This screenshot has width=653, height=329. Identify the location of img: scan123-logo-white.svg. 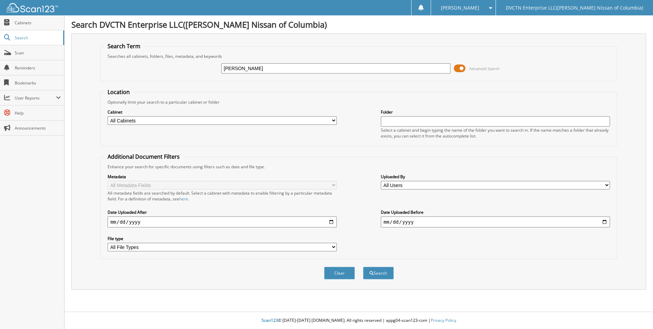
(32, 8).